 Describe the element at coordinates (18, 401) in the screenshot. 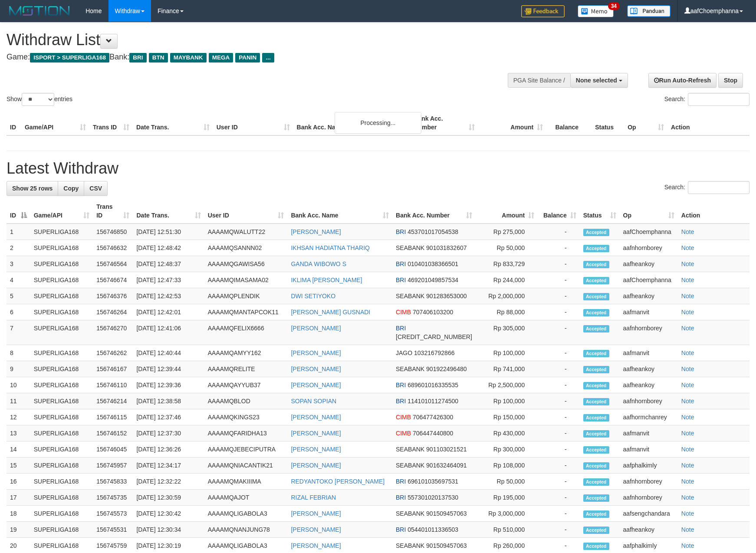

I see `td: 11` at that location.